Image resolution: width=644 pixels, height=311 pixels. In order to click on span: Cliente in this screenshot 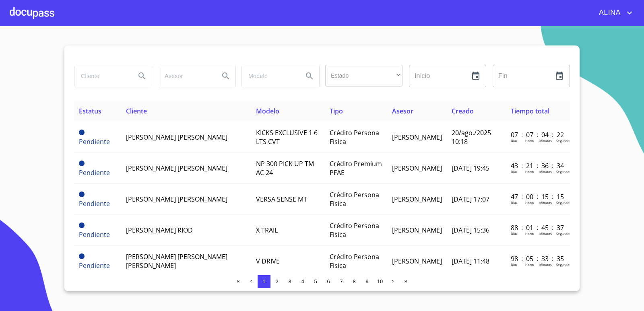, I will do `click(136, 111)`.